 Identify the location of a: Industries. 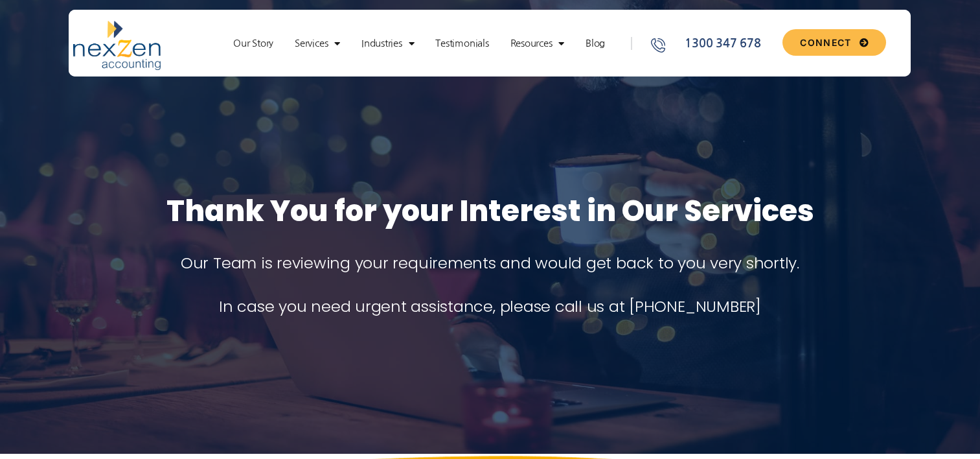
(388, 44).